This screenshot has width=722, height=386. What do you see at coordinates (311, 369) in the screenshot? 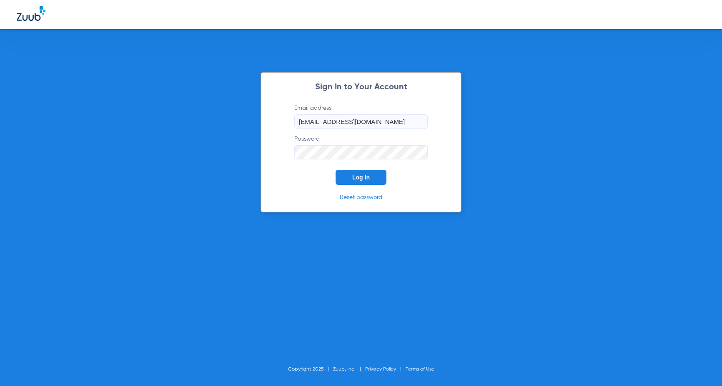
I see `li: Copyright 2025` at bounding box center [311, 369].